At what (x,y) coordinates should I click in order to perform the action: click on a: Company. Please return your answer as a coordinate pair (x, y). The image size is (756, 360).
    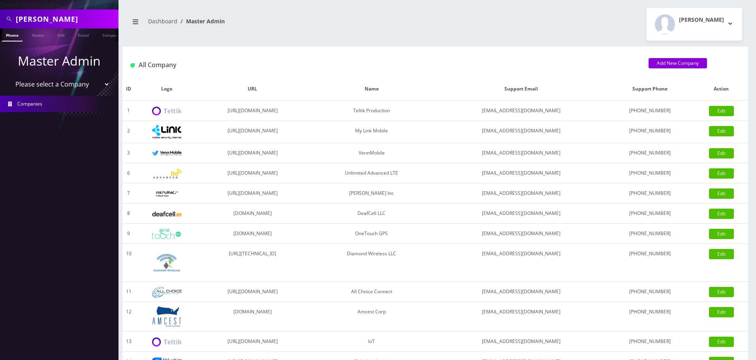
    Looking at the image, I should click on (111, 34).